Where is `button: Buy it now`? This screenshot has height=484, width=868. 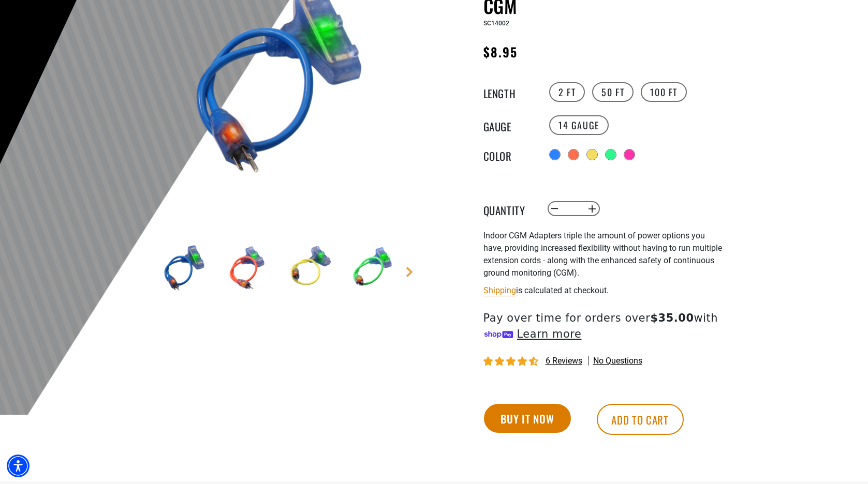
button: Buy it now is located at coordinates (527, 418).